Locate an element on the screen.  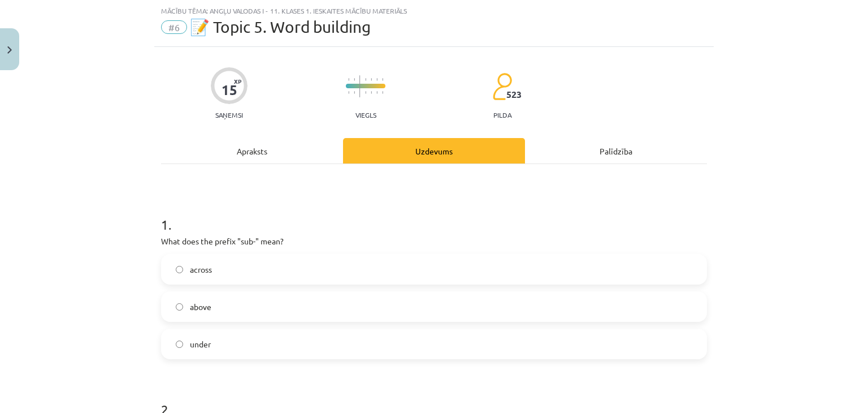
span: under is located at coordinates (200, 344).